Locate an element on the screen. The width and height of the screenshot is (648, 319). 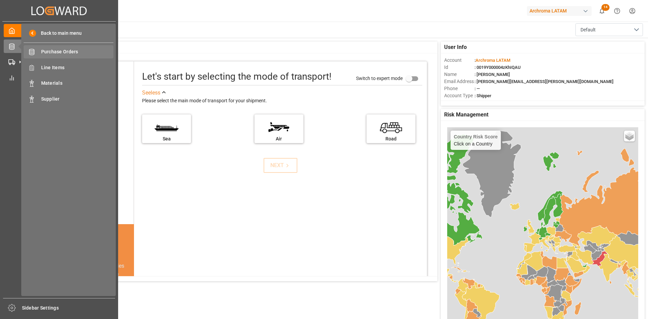
span: Supplier is located at coordinates (77, 99).